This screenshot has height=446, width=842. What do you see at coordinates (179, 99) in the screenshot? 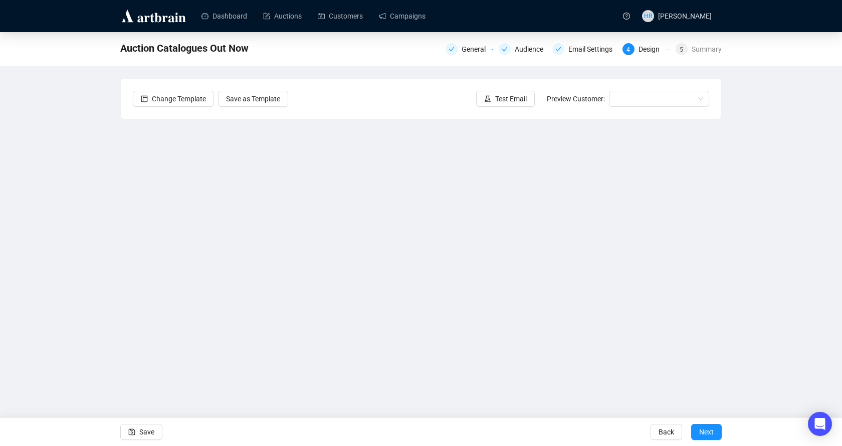
I see `span: Change Template` at bounding box center [179, 99].